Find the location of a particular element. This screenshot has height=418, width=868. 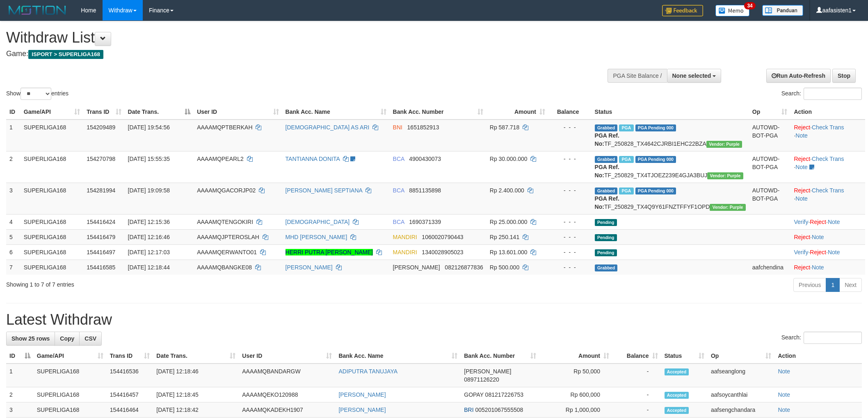

b: PGA Ref. No: is located at coordinates (607, 171).